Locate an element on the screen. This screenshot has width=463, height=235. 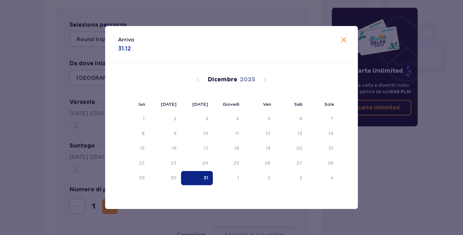
td: Venerdì 26 dicembre 2025 is located at coordinates (259, 163).